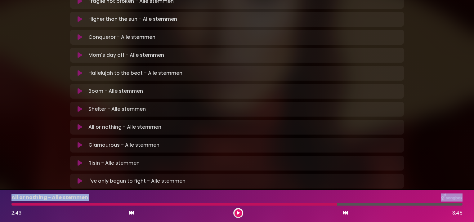 The width and height of the screenshot is (474, 222). What do you see at coordinates (452, 198) in the screenshot?
I see `img: songbox-logo-white.png` at bounding box center [452, 198].